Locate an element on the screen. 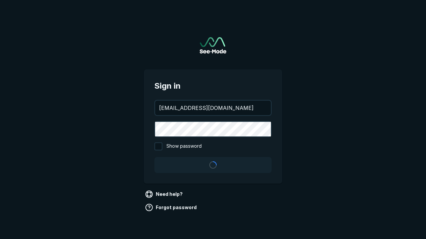  input: your@email.com is located at coordinates (213, 108).